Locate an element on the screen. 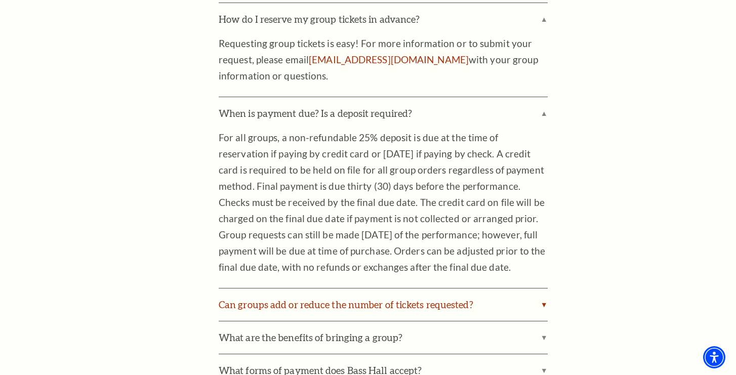  label: Can groups add or reduce the number of tickets requested? is located at coordinates (383, 305).